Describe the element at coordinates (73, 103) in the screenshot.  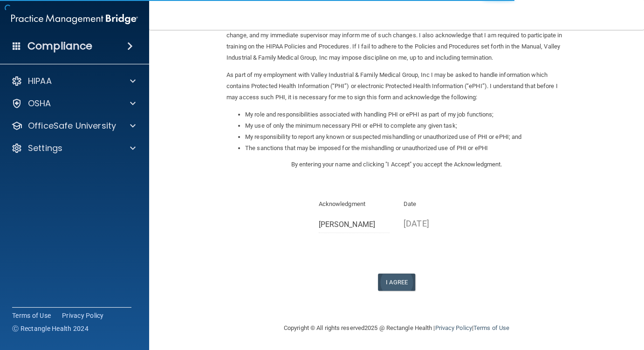
I see `a: OSHA` at that location.